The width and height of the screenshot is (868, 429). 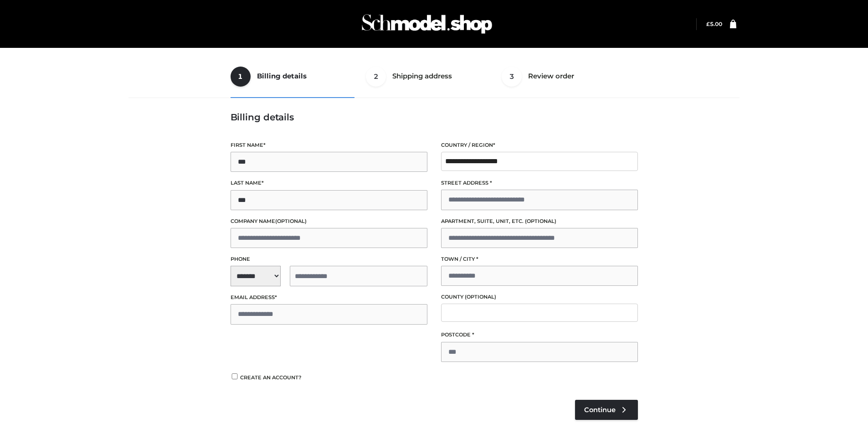 I want to click on a: Schmodel Admin 964, so click(x=427, y=24).